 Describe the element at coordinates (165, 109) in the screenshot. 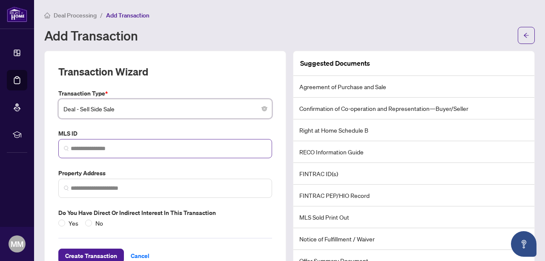

I see `span: Deal - Sell Side Sale` at that location.